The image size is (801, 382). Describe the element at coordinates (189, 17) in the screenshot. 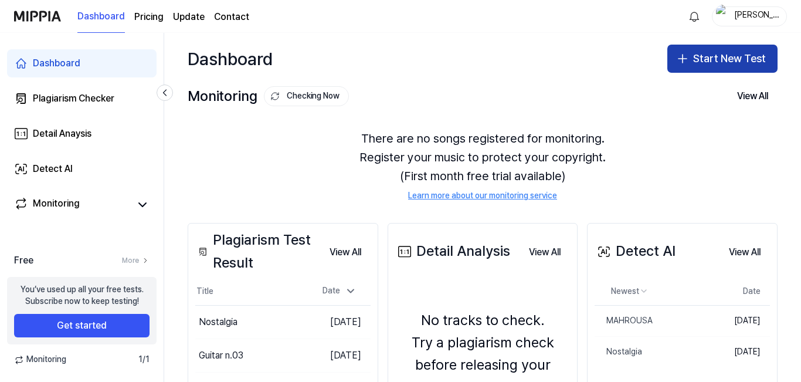

I see `a: Update` at that location.